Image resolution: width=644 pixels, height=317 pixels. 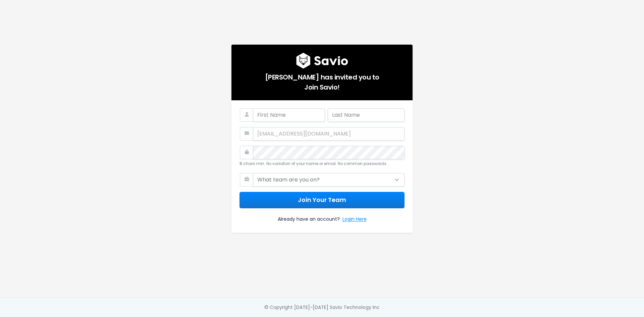 I want to click on button: Join Your Team, so click(x=322, y=200).